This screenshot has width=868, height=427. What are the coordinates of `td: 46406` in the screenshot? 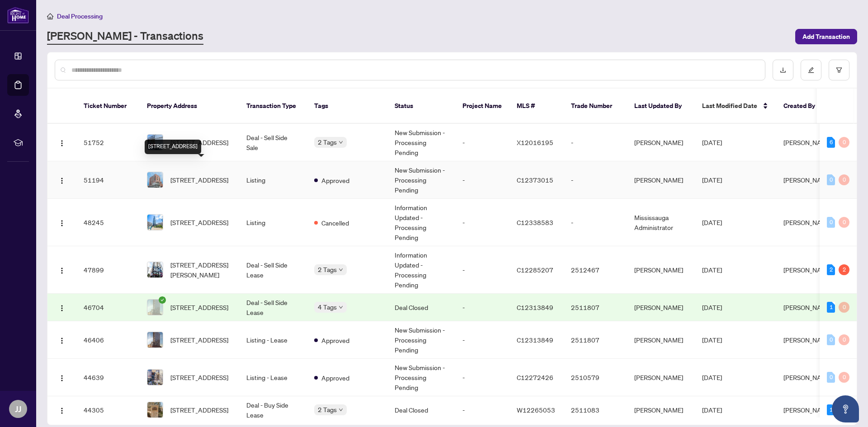 It's located at (108, 340).